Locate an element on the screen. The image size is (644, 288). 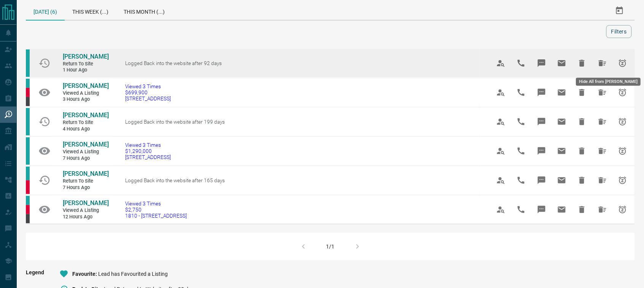
span: Hide All from Amer Kakish is located at coordinates (602, 180).